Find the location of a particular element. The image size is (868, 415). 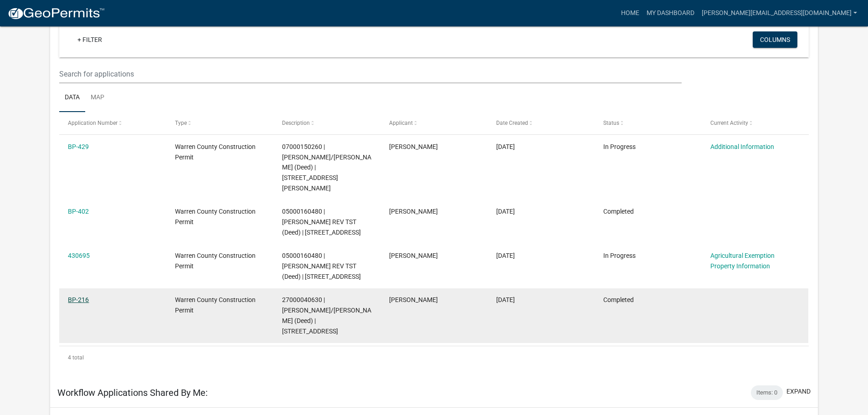

a: Map is located at coordinates (97, 98).